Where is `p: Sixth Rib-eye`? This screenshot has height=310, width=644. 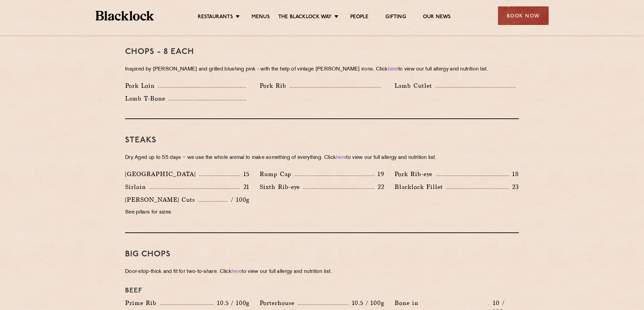 p: Sixth Rib-eye is located at coordinates (281, 187).